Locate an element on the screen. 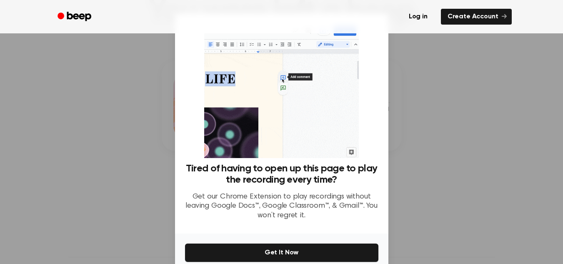 The image size is (563, 264). a: Create Account is located at coordinates (476, 17).